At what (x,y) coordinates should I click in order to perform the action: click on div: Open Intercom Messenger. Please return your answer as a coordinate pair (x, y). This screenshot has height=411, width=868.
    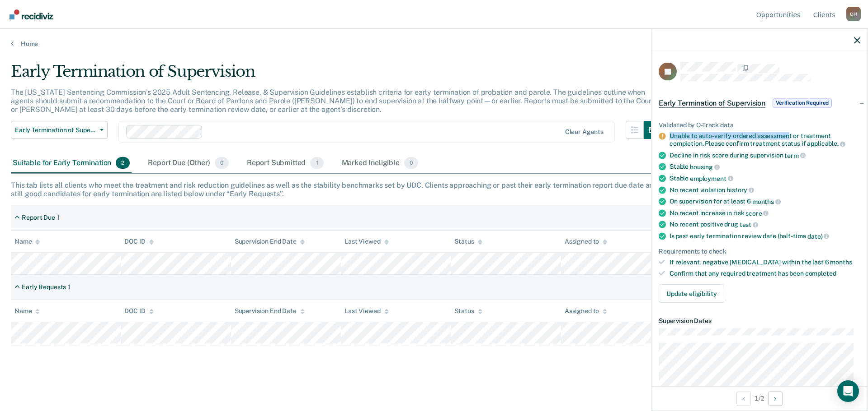
    Looking at the image, I should click on (848, 392).